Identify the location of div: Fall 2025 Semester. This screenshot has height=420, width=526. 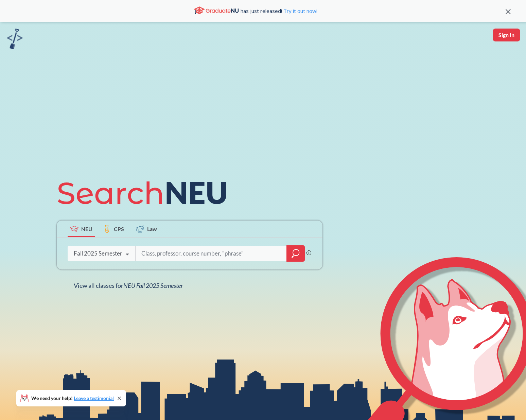
(98, 254).